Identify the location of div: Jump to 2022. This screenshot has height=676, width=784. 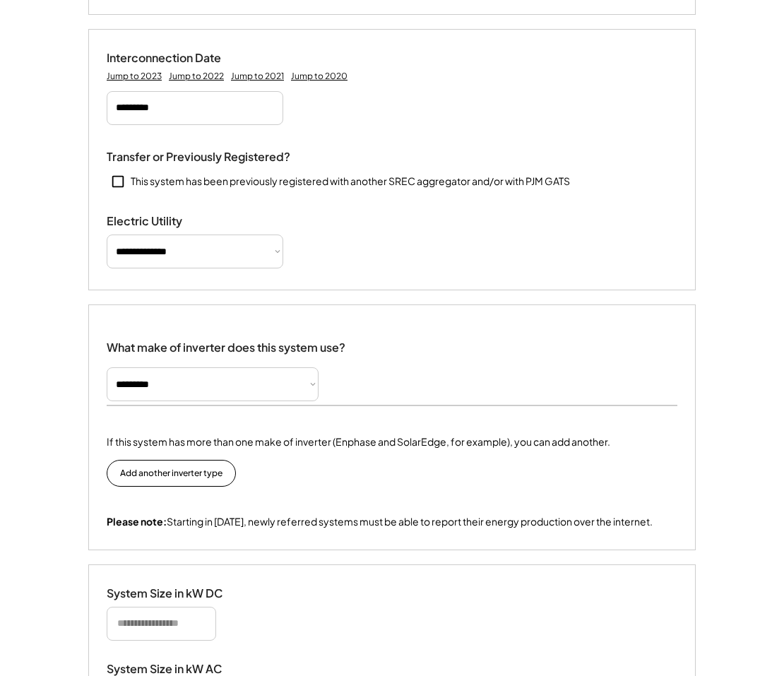
(196, 77).